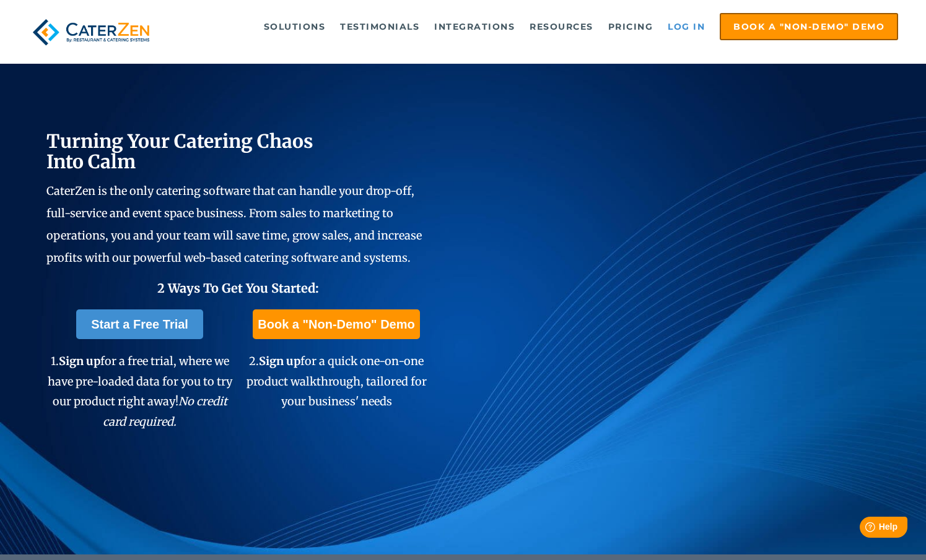 The image size is (926, 560). I want to click on span: 2. for a quick one-on-one product walkthrough, tailored for your business' needs, so click(336, 381).